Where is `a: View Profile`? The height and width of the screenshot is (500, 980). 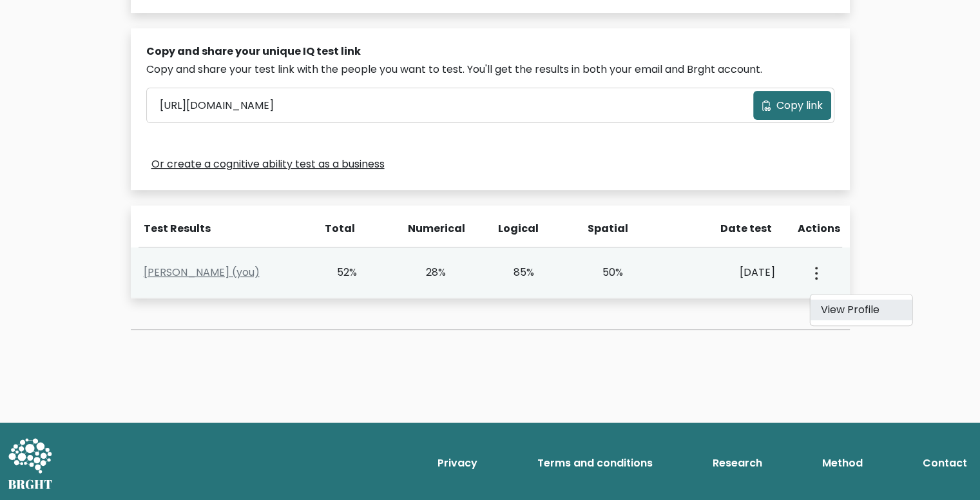 a: View Profile is located at coordinates (861, 310).